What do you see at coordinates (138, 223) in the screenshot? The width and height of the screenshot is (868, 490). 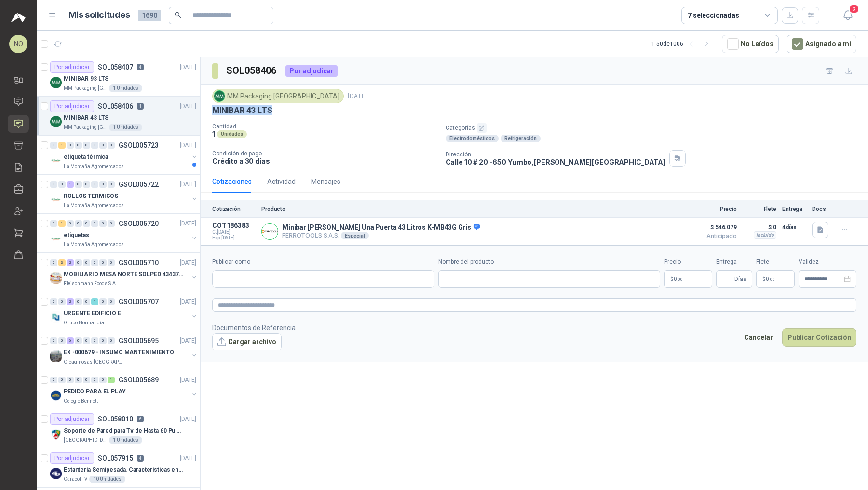 I see `p: GSOL005720` at bounding box center [138, 223].